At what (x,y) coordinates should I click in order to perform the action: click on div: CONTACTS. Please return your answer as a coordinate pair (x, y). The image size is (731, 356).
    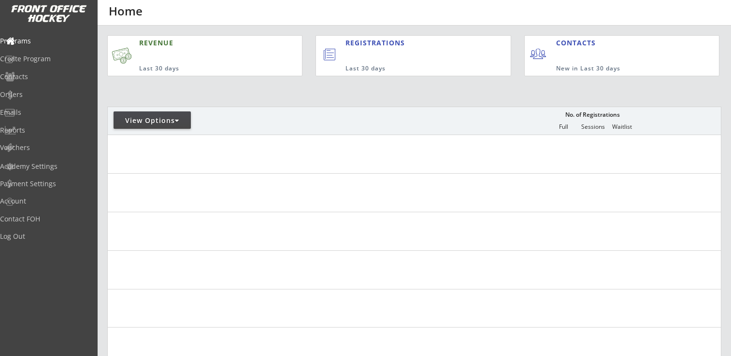
    Looking at the image, I should click on (578, 43).